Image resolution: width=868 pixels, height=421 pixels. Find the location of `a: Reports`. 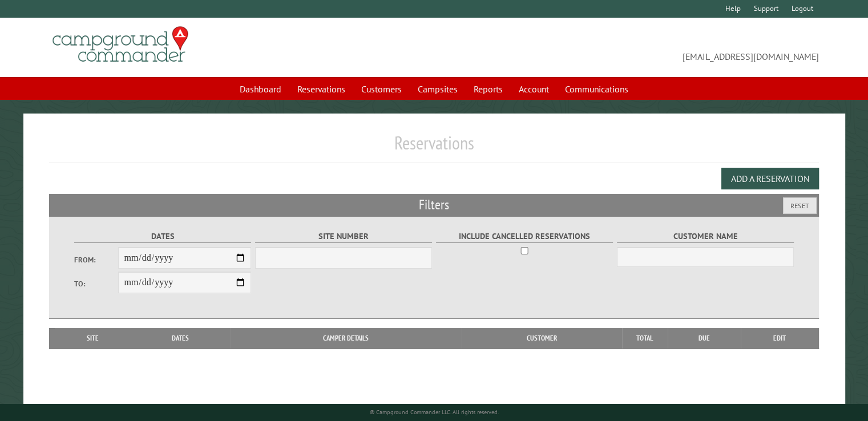

a: Reports is located at coordinates (488, 89).